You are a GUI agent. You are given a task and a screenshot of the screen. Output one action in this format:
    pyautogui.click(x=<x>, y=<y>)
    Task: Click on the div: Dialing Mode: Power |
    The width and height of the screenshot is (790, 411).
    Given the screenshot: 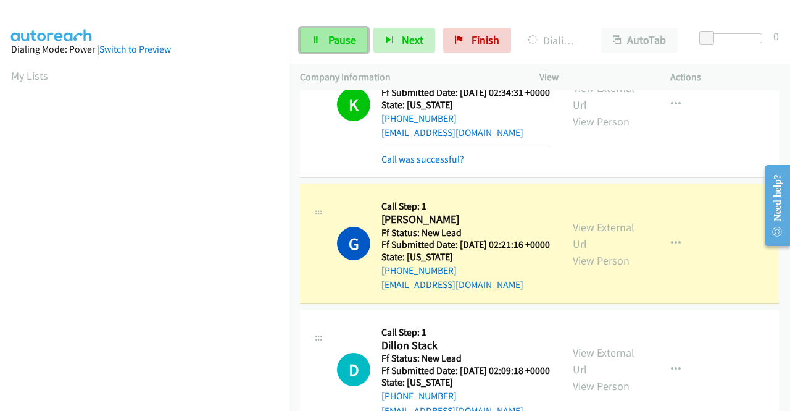 What is the action you would take?
    pyautogui.click(x=144, y=49)
    